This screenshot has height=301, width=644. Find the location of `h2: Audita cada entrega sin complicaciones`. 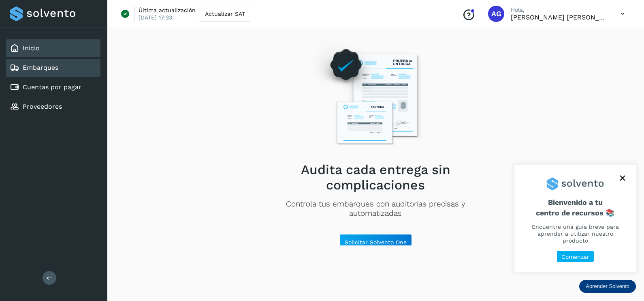

h2: Audita cada entrega sin complicaciones is located at coordinates (375, 177).